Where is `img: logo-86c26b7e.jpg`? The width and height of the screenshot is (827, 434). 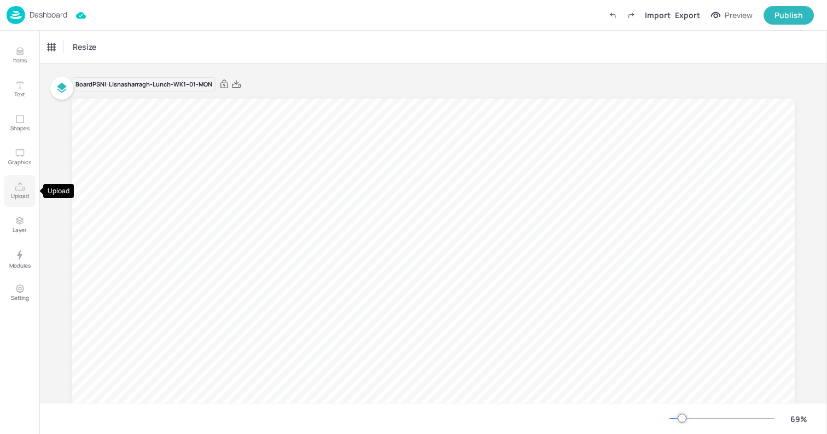 img: logo-86c26b7e.jpg is located at coordinates (16, 15).